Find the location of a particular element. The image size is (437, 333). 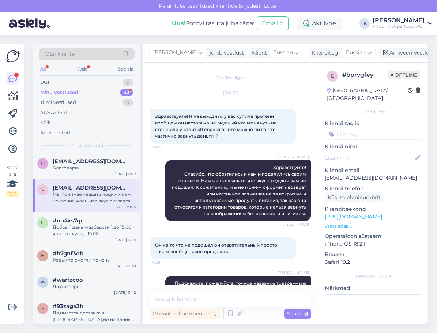

span: h is located at coordinates (43, 255).